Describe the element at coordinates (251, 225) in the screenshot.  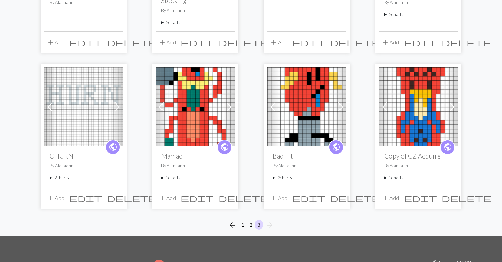
I see `nav: Page navigation` at that location.